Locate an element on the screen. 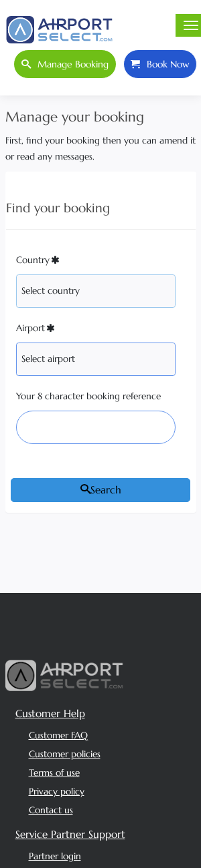 The image size is (201, 868). a: Book Now is located at coordinates (160, 64).